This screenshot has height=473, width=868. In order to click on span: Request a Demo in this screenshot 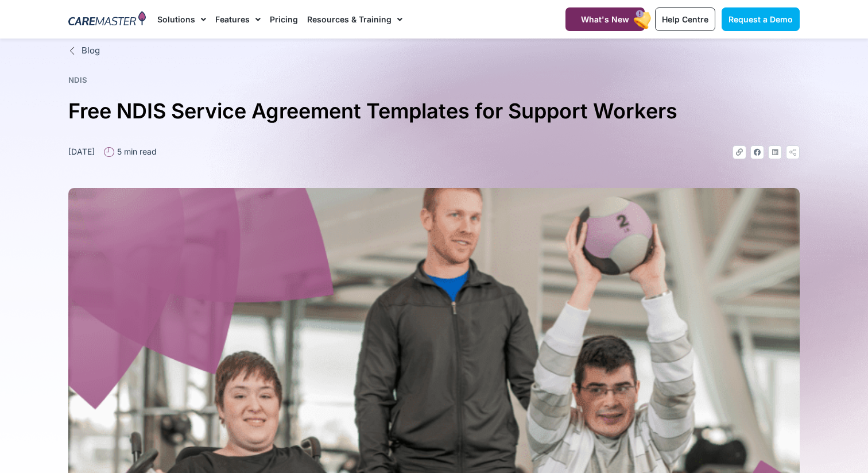, I will do `click(760, 19)`.